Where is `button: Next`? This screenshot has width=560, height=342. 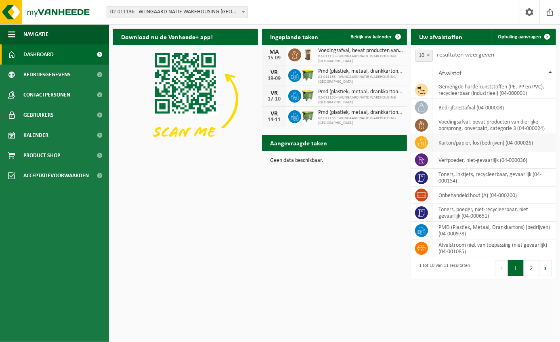
button: Next is located at coordinates (545, 268).